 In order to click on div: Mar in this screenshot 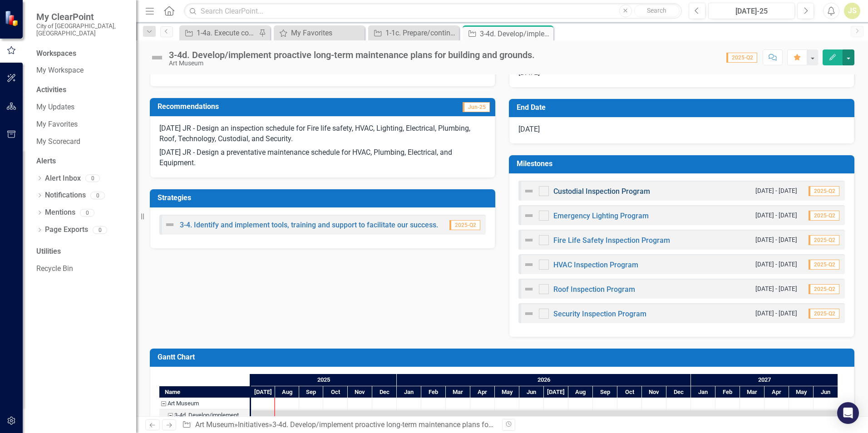, I will do `click(753, 392)`.